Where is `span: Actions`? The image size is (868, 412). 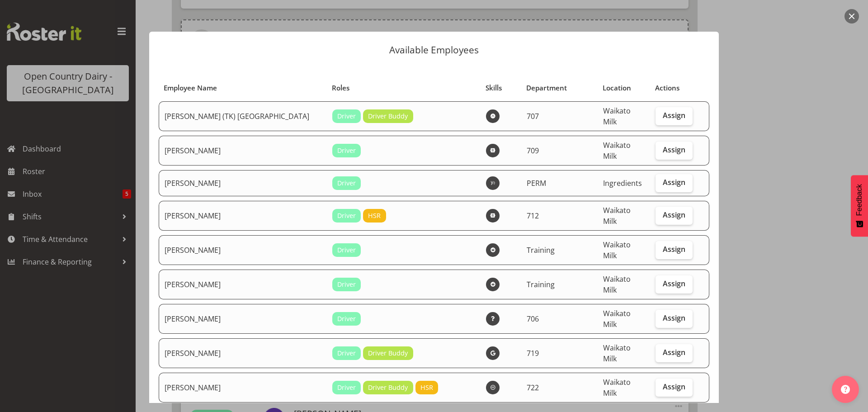 span: Actions is located at coordinates (667, 88).